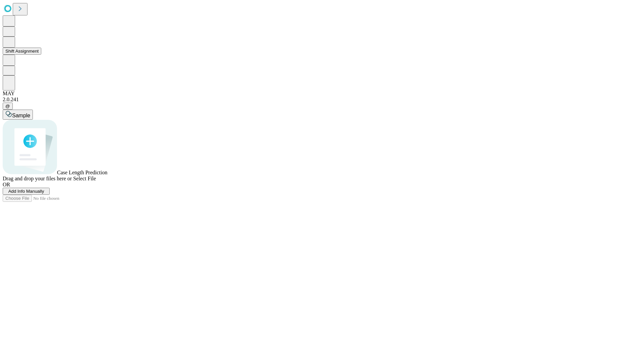 The height and width of the screenshot is (362, 644). I want to click on button: Shift Assignment, so click(22, 51).